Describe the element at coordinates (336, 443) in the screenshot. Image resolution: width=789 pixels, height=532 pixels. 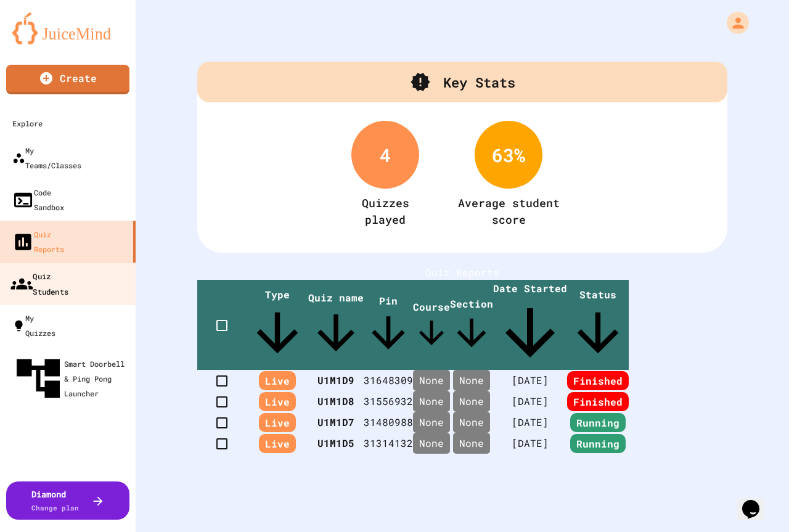
I see `th: U1M1D5` at that location.